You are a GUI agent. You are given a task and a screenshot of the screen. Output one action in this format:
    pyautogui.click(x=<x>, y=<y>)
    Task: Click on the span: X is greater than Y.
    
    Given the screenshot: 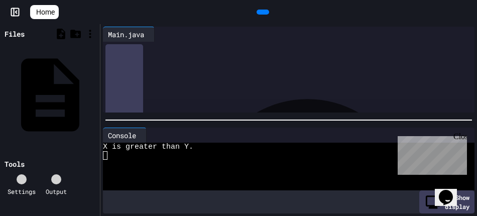 What is the action you would take?
    pyautogui.click(x=148, y=147)
    